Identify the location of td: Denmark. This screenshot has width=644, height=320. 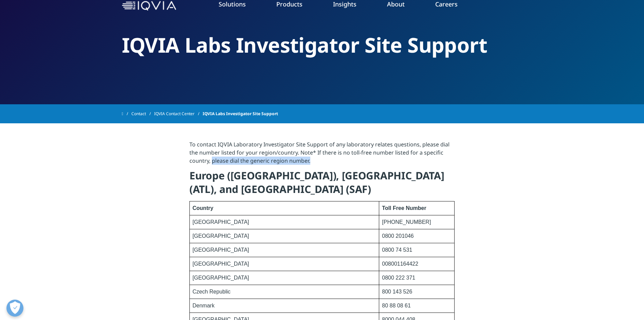
(285, 305).